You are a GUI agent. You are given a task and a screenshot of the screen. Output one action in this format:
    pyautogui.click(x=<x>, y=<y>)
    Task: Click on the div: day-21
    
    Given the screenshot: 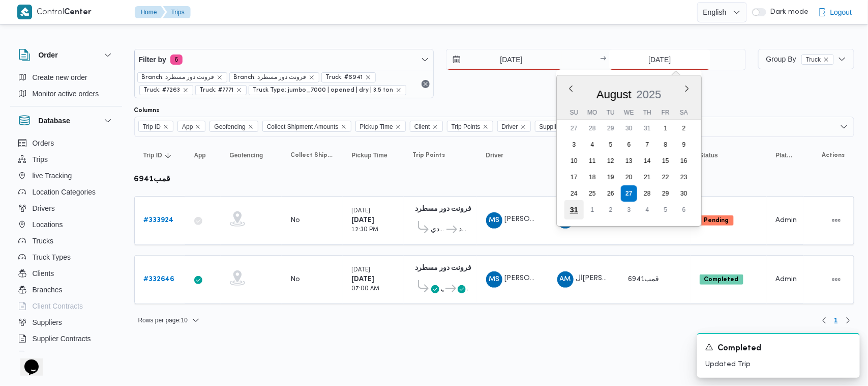 What is the action you would take?
    pyautogui.click(x=647, y=177)
    